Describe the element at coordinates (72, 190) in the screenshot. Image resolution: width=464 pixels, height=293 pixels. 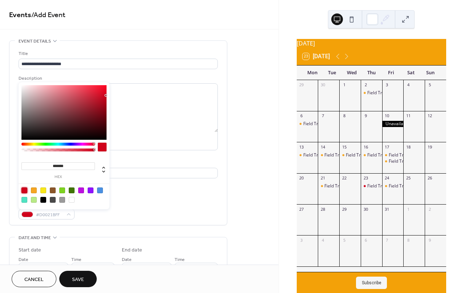
I see `div: #417505` at that location.